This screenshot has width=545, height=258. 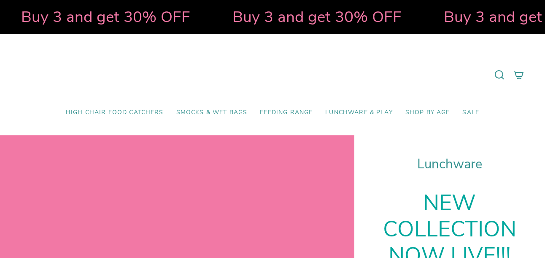 I want to click on div: High Chair Food Catchers, so click(x=115, y=112).